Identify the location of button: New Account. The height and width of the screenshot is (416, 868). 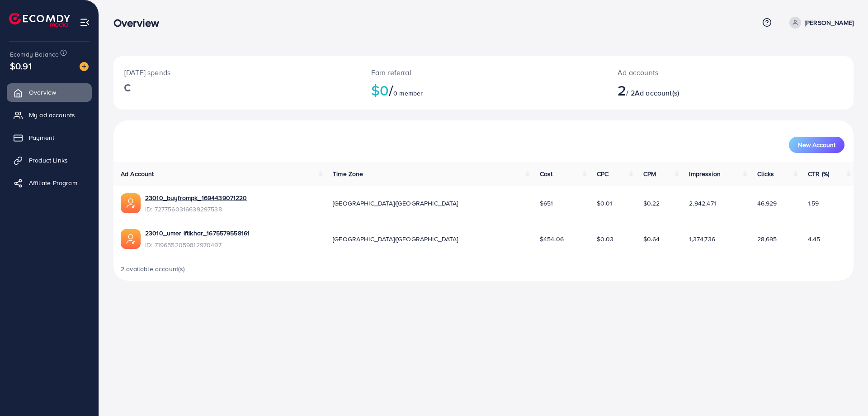
(816, 145).